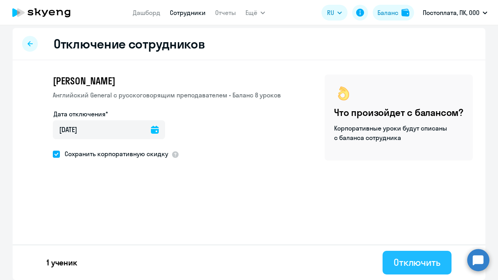 The height and width of the screenshot is (280, 498). I want to click on label: Дата отключения*, so click(81, 114).